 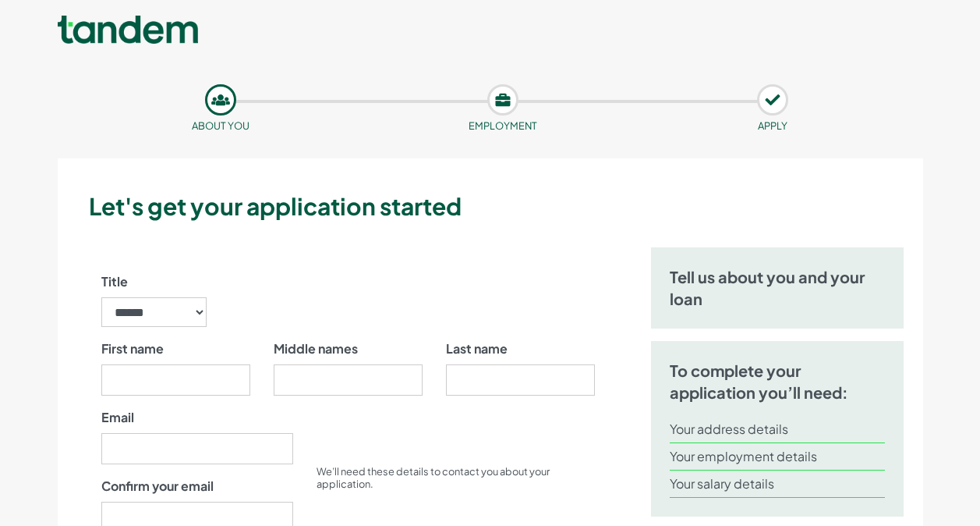 What do you see at coordinates (503, 125) in the screenshot?
I see `small: Employment` at bounding box center [503, 125].